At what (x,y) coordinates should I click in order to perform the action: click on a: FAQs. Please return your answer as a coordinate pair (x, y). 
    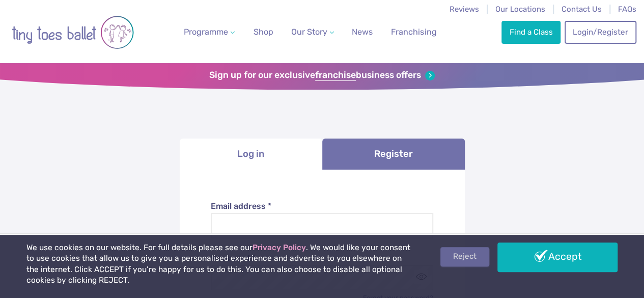
    Looking at the image, I should click on (627, 9).